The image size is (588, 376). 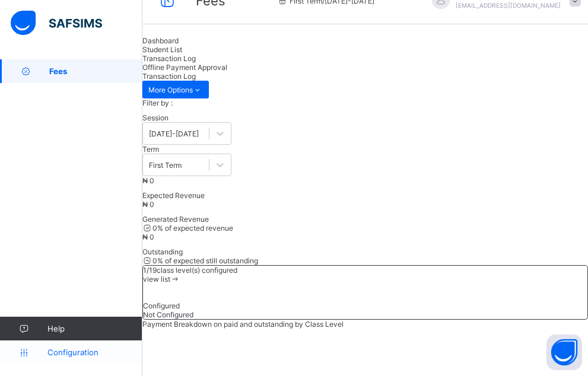 What do you see at coordinates (365, 219) in the screenshot?
I see `span: Generated Revenue` at bounding box center [365, 219].